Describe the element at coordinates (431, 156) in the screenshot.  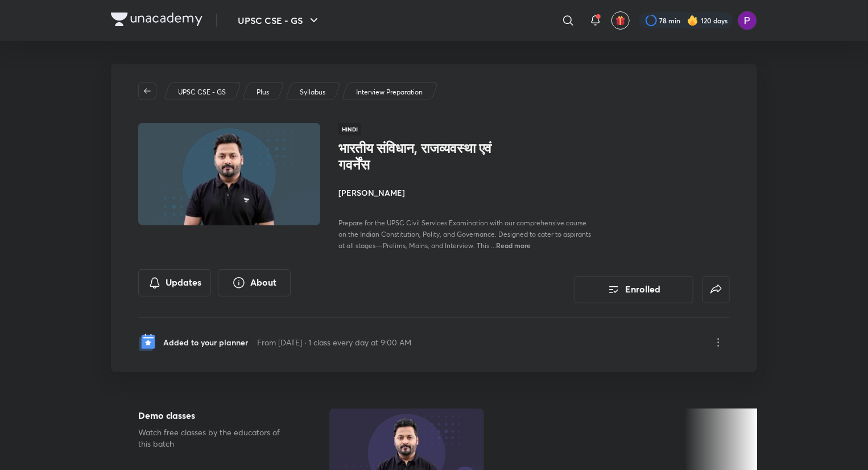
I see `h1: भारतीय संविधान, राजव्यवस्था एवं गवर्नेंस` at that location.